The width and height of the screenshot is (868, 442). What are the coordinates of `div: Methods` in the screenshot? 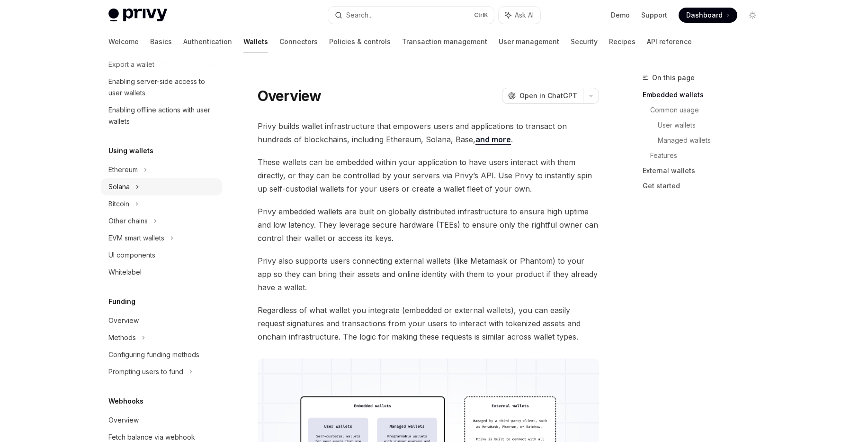 It's located at (122, 338).